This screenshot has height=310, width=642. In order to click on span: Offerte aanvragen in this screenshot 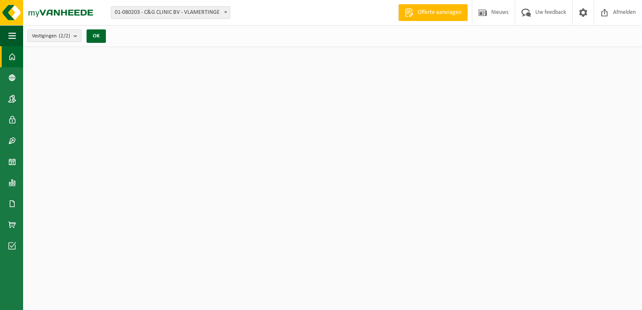, I will do `click(440, 13)`.